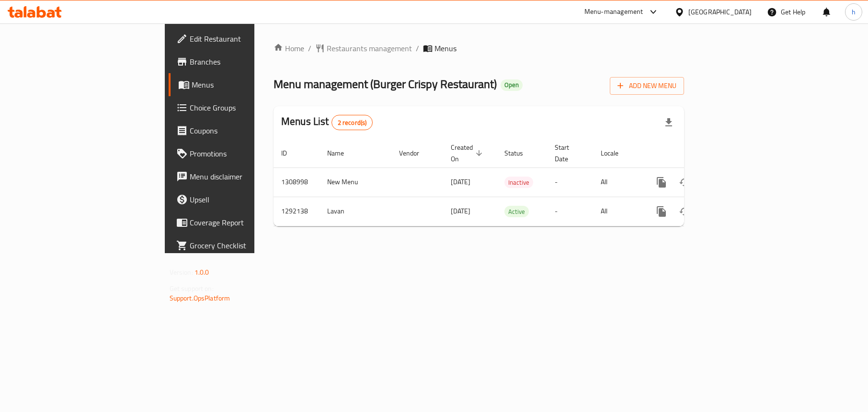 The image size is (868, 412). I want to click on span: Start Date, so click(568, 153).